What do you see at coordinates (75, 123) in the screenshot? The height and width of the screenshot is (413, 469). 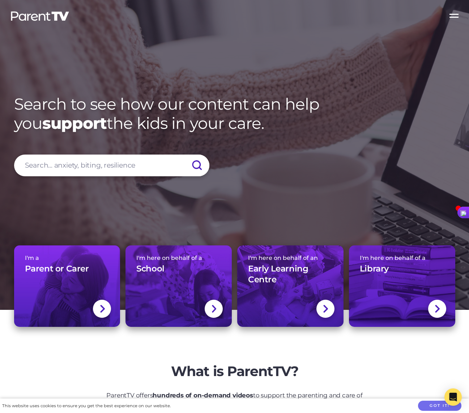 I see `strong: support` at bounding box center [75, 123].